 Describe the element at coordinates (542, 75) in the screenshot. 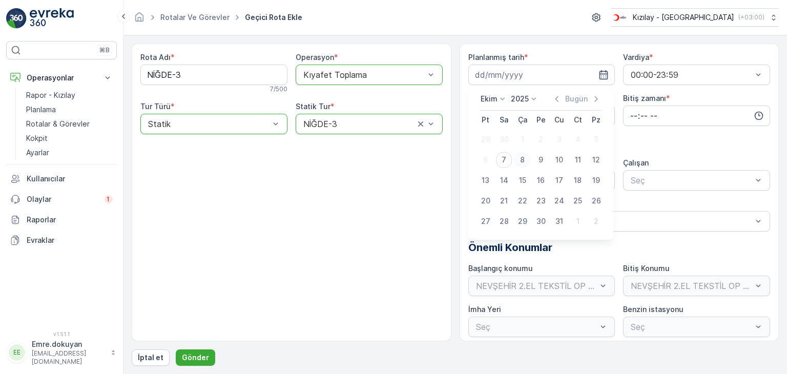

I see `input: dd/mm/yyyy` at that location.